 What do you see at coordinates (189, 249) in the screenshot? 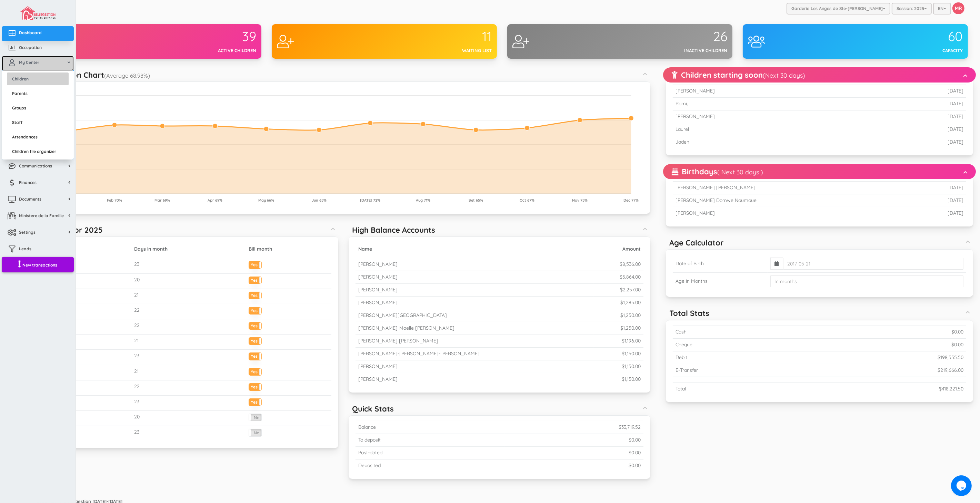
I see `h5: Days in month` at bounding box center [189, 249].